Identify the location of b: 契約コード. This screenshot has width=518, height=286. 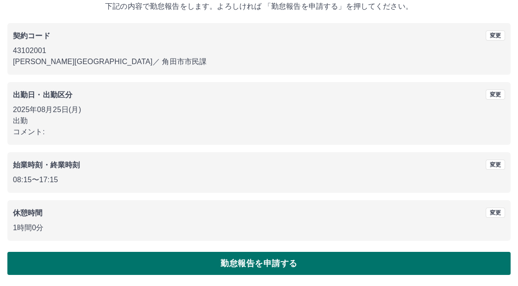
(31, 35).